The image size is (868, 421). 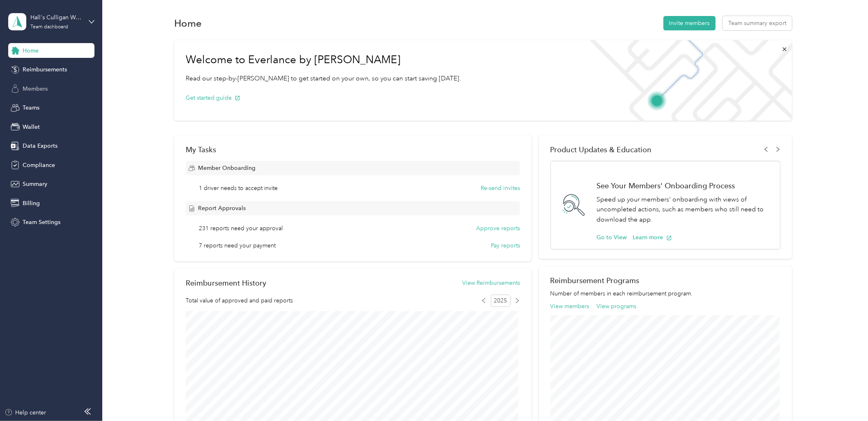 What do you see at coordinates (238, 188) in the screenshot?
I see `span: 1 driver needs to accept invite` at bounding box center [238, 188].